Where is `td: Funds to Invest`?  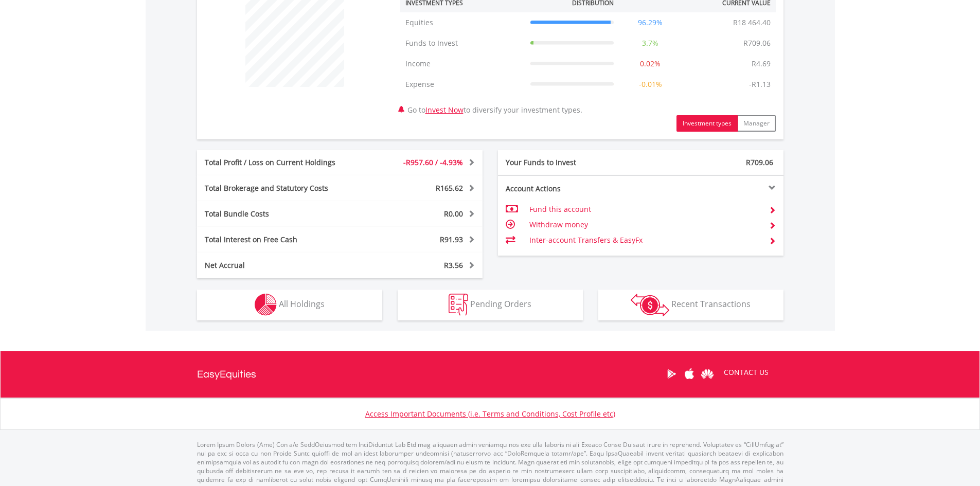 td: Funds to Invest is located at coordinates (462, 43).